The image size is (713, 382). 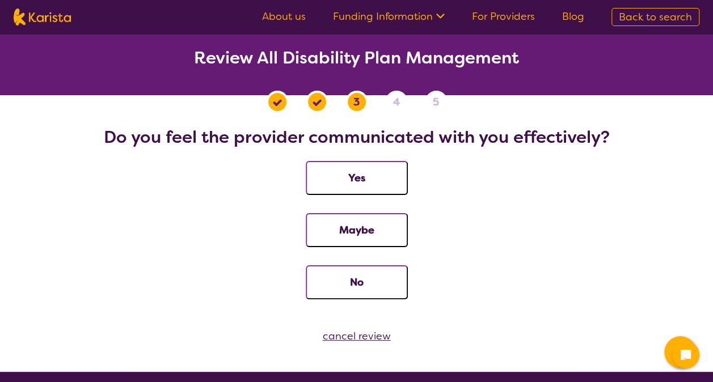 What do you see at coordinates (356, 102) in the screenshot?
I see `span: 3` at bounding box center [356, 102].